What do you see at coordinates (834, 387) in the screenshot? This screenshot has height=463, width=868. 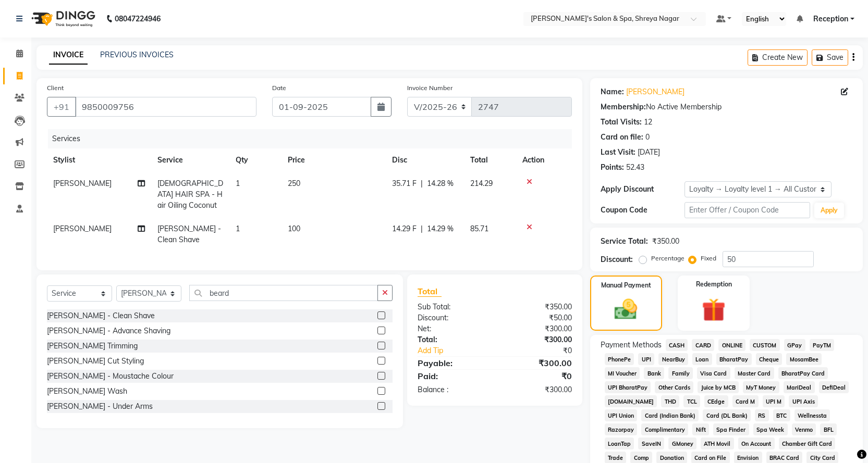 I see `span: DefiDeal` at bounding box center [834, 387].